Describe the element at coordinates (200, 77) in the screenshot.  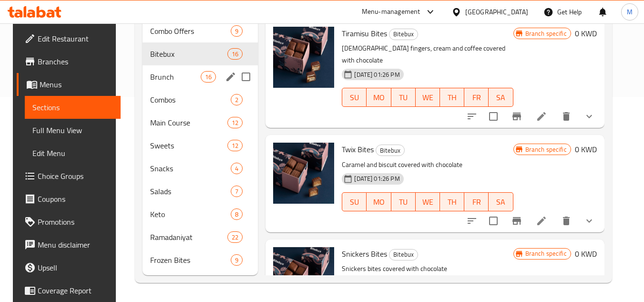
I see `div: Brunch16edit` at that location.